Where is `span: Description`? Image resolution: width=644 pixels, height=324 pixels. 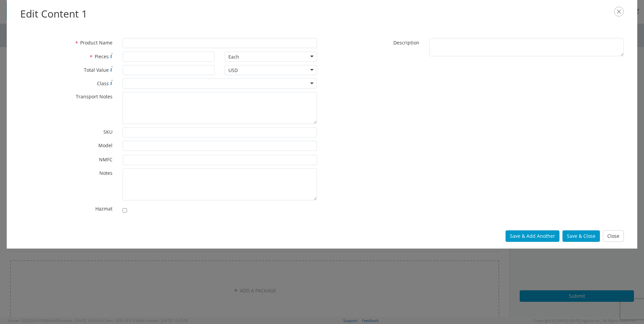
span: Description is located at coordinates (406, 42).